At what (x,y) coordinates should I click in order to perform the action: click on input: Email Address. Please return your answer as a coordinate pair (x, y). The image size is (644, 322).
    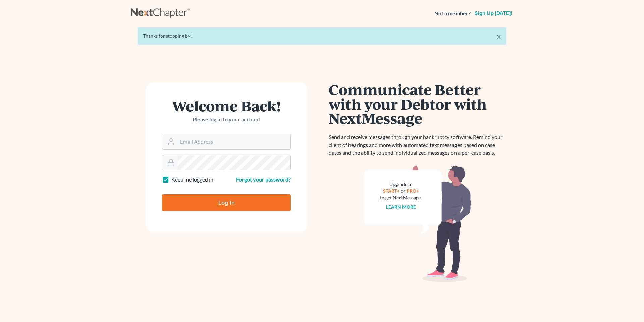
    Looking at the image, I should click on (234, 142).